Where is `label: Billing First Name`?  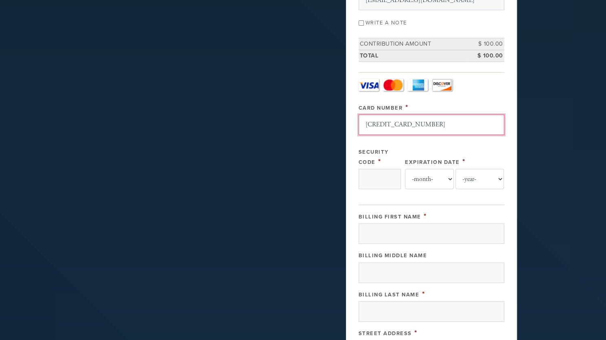 label: Billing First Name is located at coordinates (390, 217).